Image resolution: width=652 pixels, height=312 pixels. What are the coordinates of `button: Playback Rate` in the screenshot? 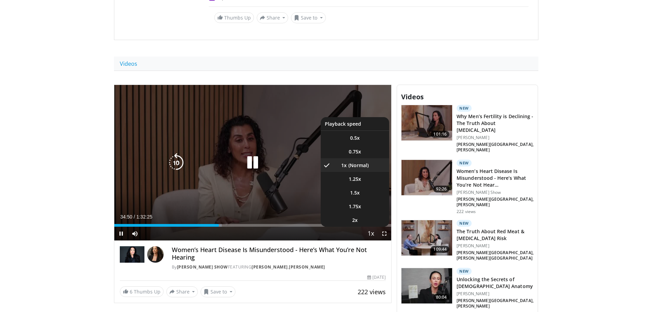 It's located at (370, 233).